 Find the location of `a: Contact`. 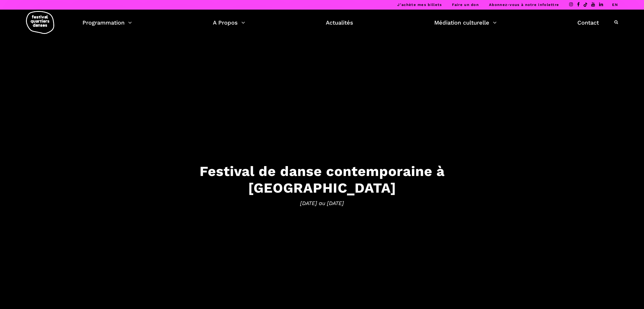

a: Contact is located at coordinates (588, 22).